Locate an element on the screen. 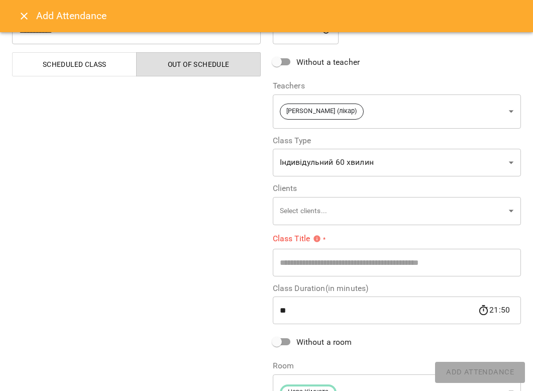 The image size is (533, 391). h6: Add Attendance is located at coordinates (278, 16).